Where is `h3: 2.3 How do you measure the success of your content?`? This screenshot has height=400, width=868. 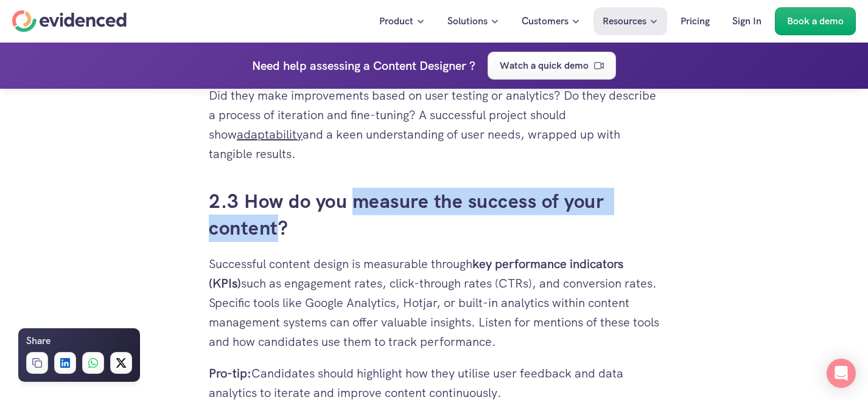
h3: 2.3 How do you measure the success of your content? is located at coordinates (434, 215).